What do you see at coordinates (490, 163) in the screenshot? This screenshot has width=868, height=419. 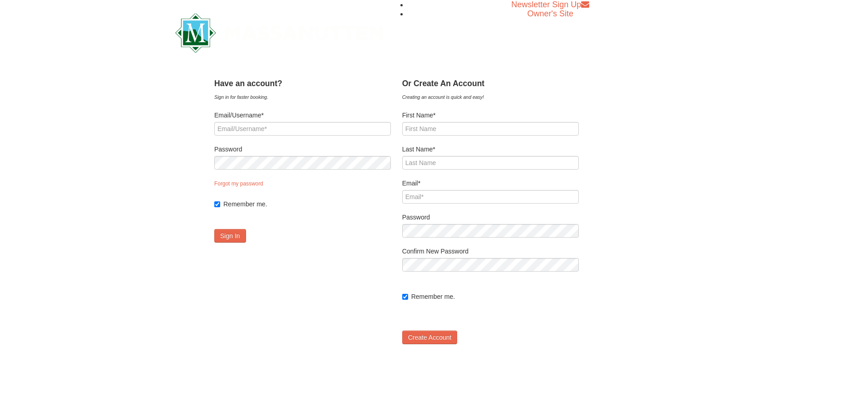 I see `input: Last Name` at bounding box center [490, 163].